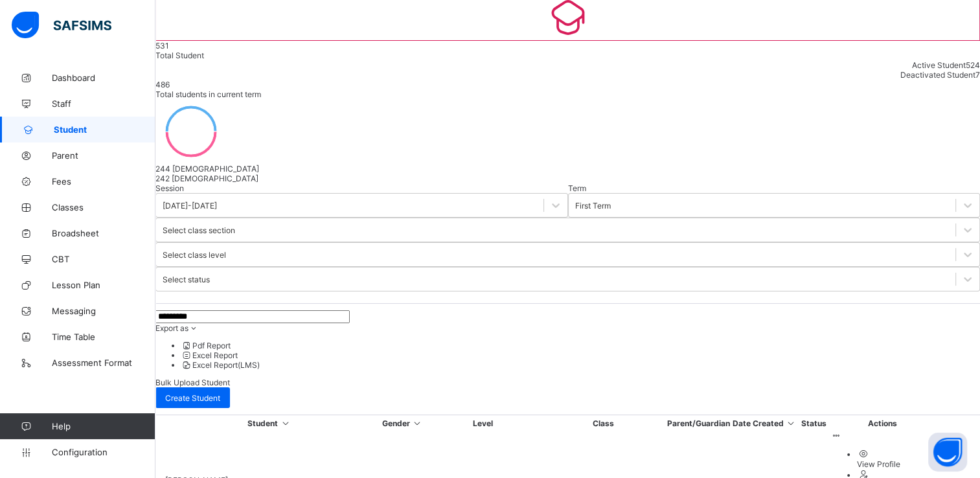 This screenshot has height=478, width=980. I want to click on span: Staff, so click(104, 103).